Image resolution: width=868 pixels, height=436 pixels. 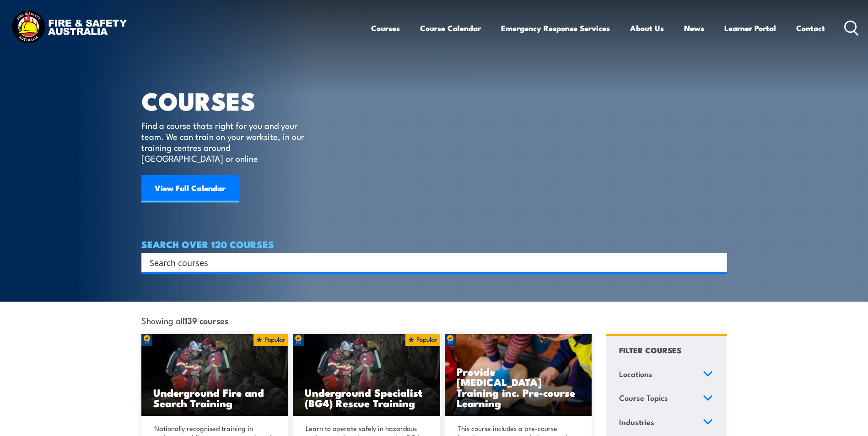 I want to click on img: Low Voltage Rescue and Provide CPR, so click(x=518, y=375).